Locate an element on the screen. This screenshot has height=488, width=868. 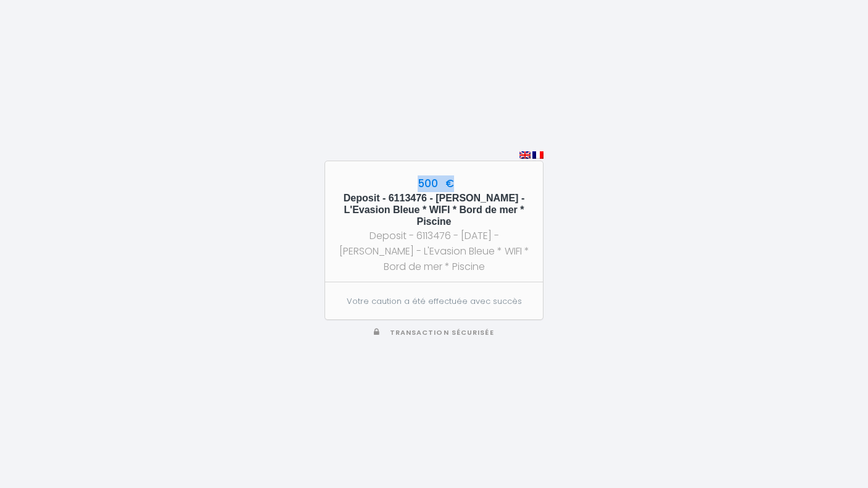
p: Votre caution a été effectuée avec succès is located at coordinates (434, 301).